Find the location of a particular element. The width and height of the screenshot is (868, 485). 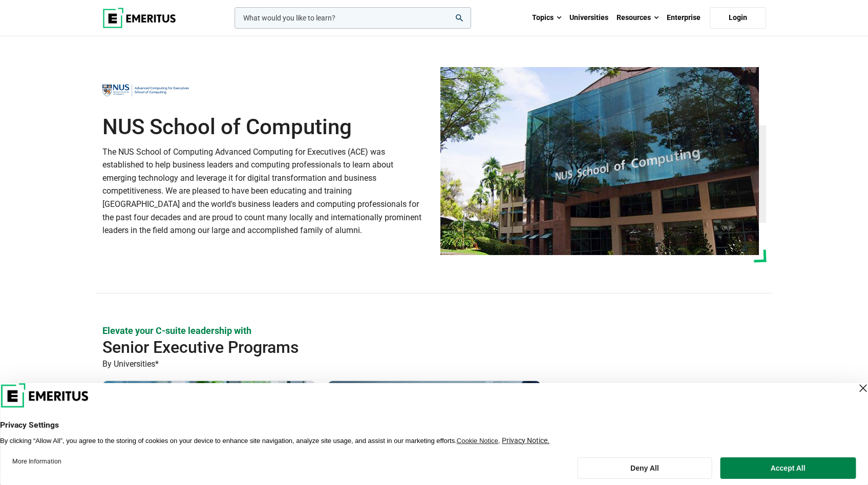

p: By Universities* is located at coordinates (434, 364).